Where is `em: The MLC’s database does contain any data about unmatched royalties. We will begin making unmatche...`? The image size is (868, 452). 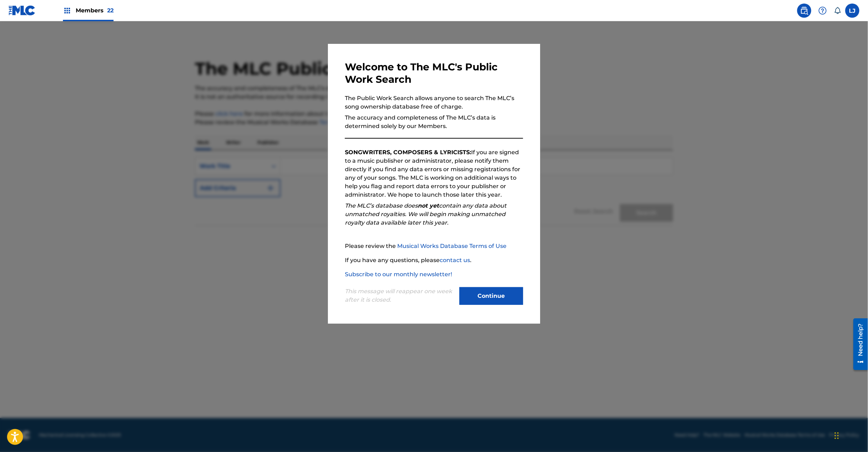 em: The MLC’s database does contain any data about unmatched royalties. We will begin making unmatche... is located at coordinates (425, 214).